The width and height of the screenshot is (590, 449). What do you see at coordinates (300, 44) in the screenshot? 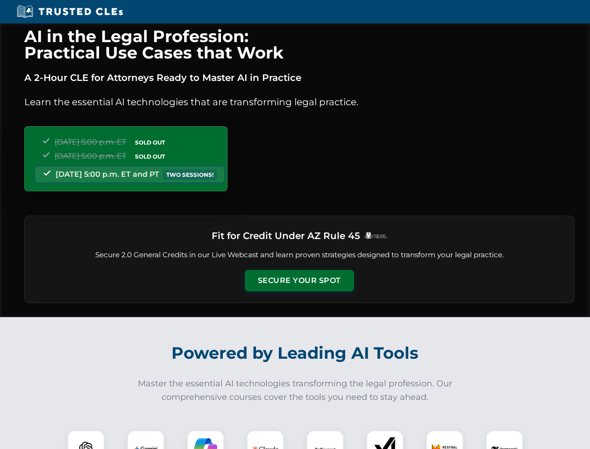
I see `h1: AI in the Legal Profession: Practical Use Cases that Work` at bounding box center [300, 44].